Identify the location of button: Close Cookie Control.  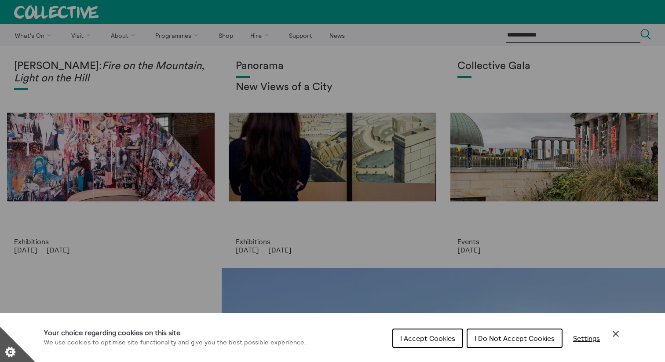
(616, 334).